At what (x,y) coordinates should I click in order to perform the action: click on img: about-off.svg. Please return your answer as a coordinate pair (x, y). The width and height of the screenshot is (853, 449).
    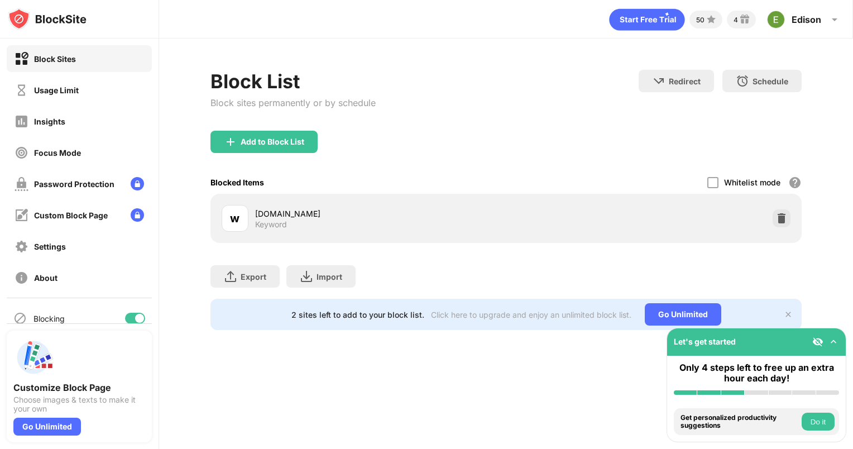
    Looking at the image, I should click on (21, 277).